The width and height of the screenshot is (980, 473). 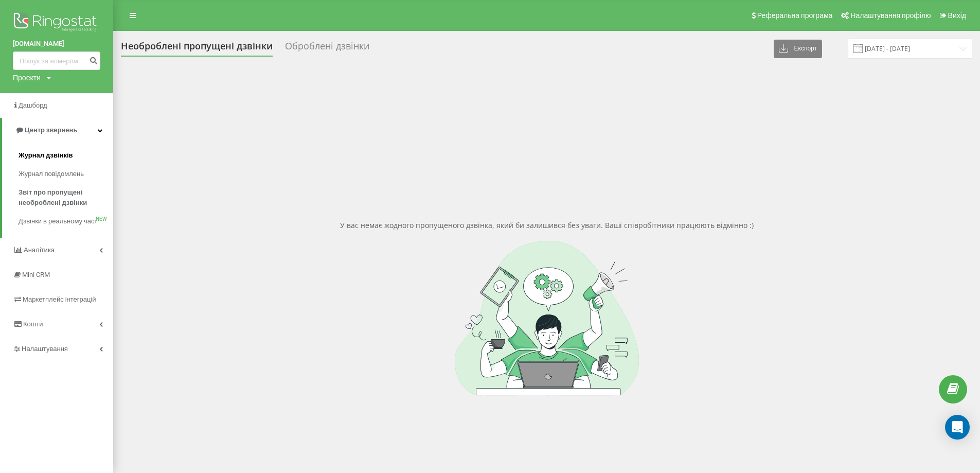 What do you see at coordinates (56, 61) in the screenshot?
I see `input: Пошук за номером` at bounding box center [56, 61].